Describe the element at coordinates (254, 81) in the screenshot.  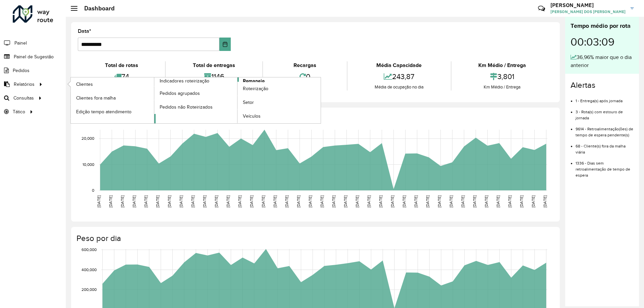
I see `span: Romaneio` at that location.